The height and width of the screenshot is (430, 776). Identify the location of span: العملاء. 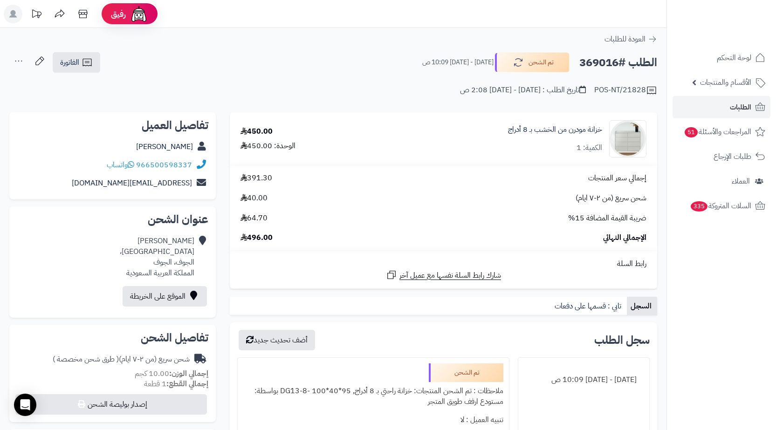
(741, 181).